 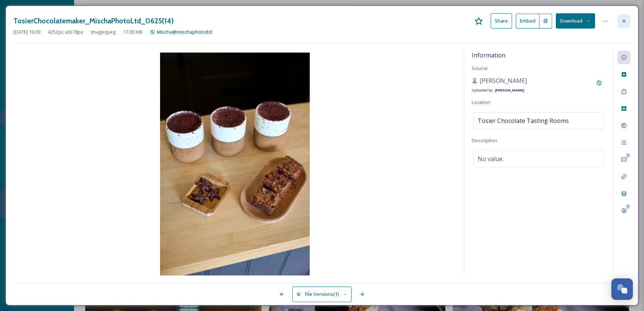 What do you see at coordinates (235, 165) in the screenshot?
I see `img: ESC_place%20branding_0625_L1130794_high%20res.jpg` at bounding box center [235, 165].